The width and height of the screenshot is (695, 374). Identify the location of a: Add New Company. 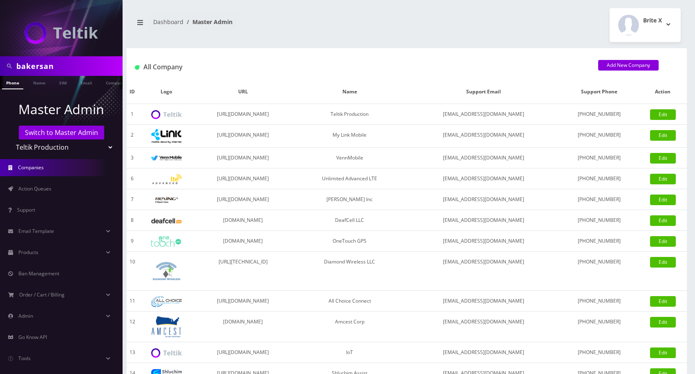
(628, 65).